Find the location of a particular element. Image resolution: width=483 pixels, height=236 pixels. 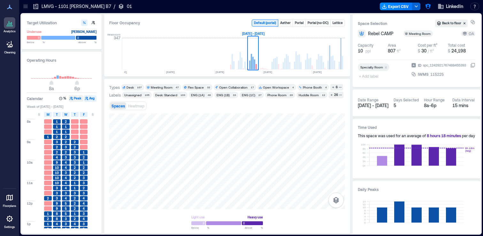

div: 5 is located at coordinates (406, 105).